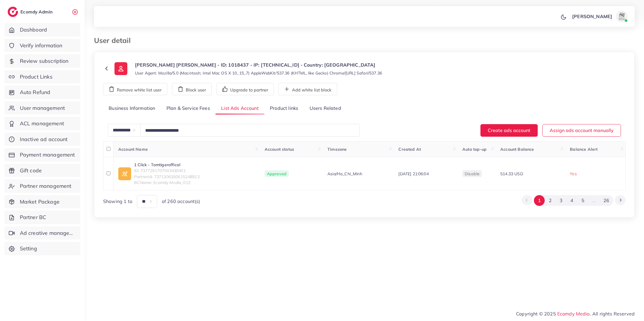 This screenshot has width=644, height=321. Describe the element at coordinates (258, 73) in the screenshot. I see `small: User Agent: Mozilla/5.0 (Macintosh; Intel Mac OS X 10_15_7) AppleWebKit/537.36 (KHTML, like Gecko...` at that location.